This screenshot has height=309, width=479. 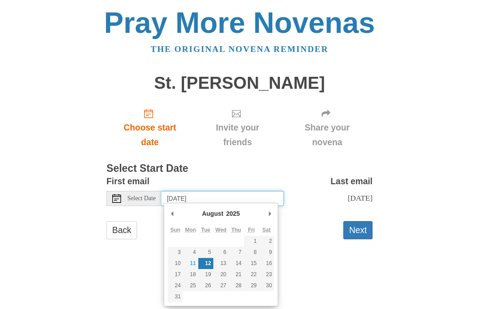 I want to click on button: 7, so click(x=236, y=252).